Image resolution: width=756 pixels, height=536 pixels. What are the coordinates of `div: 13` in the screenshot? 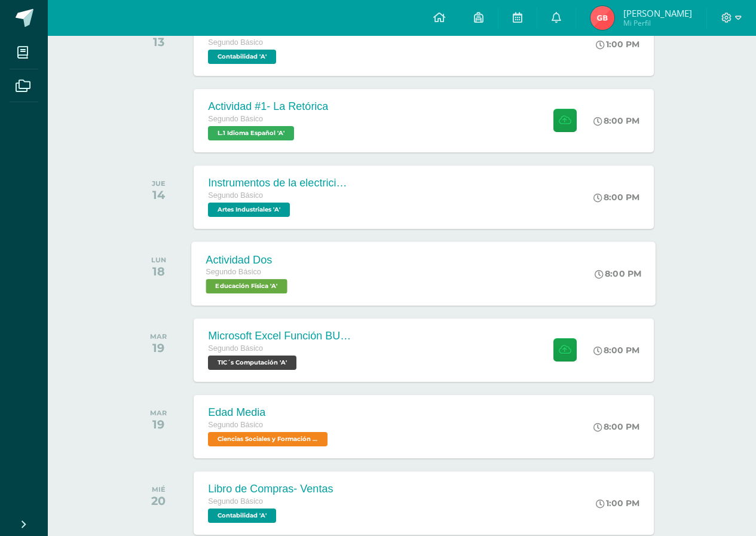 It's located at (158, 42).